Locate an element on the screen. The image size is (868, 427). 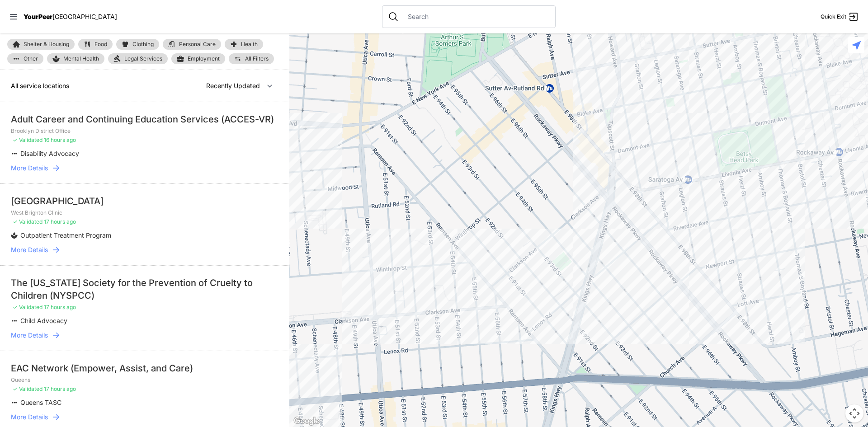
a: Personal Care is located at coordinates (191, 44).